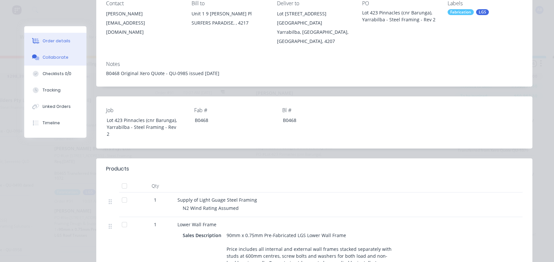 Image resolution: width=554 pixels, height=262 pixels. What do you see at coordinates (217, 199) in the screenshot?
I see `span: Supply of Light Guage Steel Framing` at bounding box center [217, 199].